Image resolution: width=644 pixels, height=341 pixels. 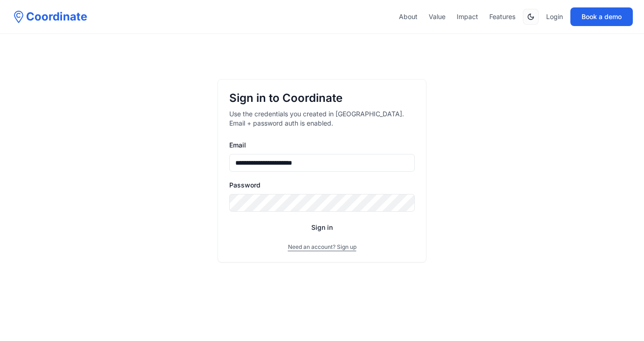 What do you see at coordinates (245, 185) in the screenshot?
I see `label: Password` at bounding box center [245, 185].